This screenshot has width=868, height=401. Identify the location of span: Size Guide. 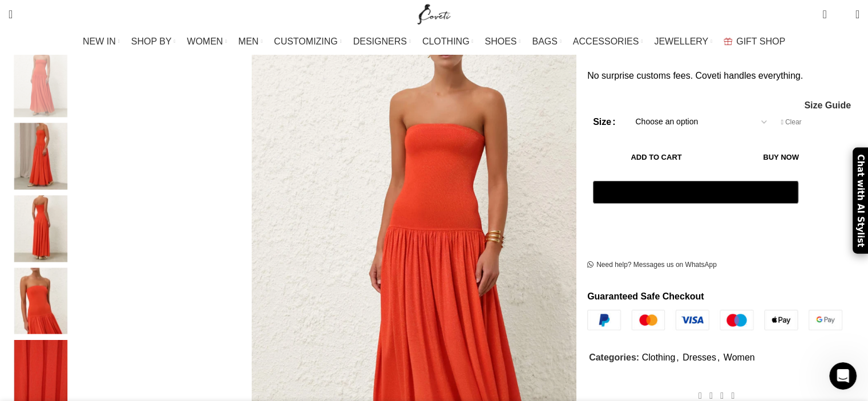
(828, 106).